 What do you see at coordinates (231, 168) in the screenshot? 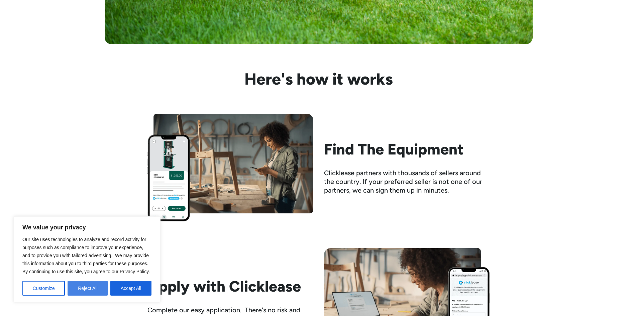
I see `img: Woman looking at her phone while standing beside her workbench with half assembled chair` at bounding box center [231, 168].